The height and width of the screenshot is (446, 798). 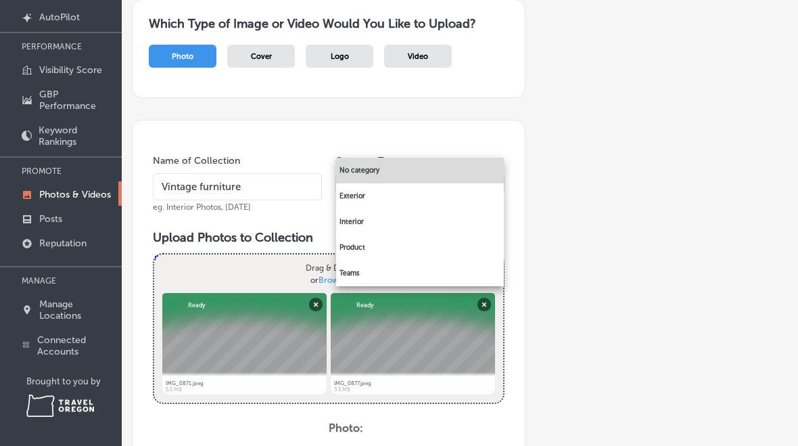 I want to click on p: AutoPilot, so click(x=60, y=17).